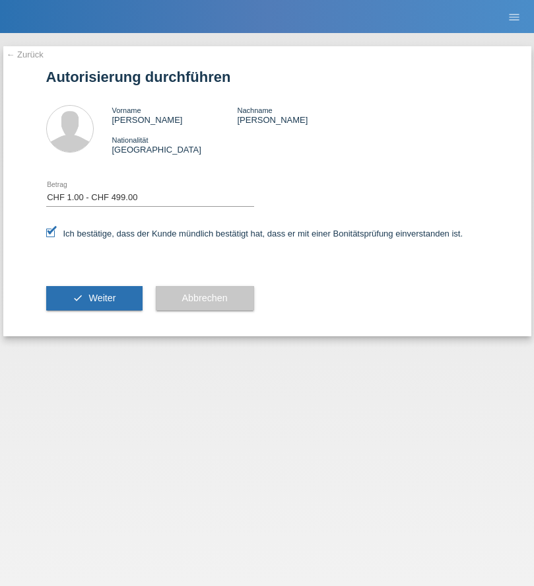 This screenshot has height=586, width=534. I want to click on span: Abbrechen, so click(205, 298).